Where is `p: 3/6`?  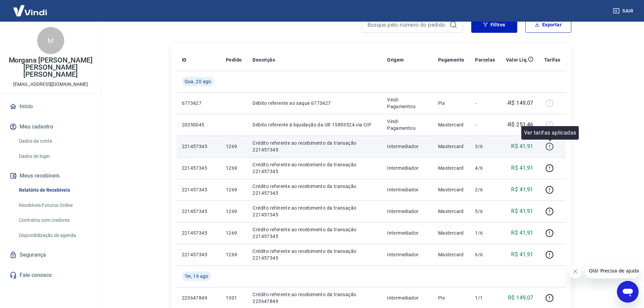
p: 3/6 is located at coordinates (485, 146).